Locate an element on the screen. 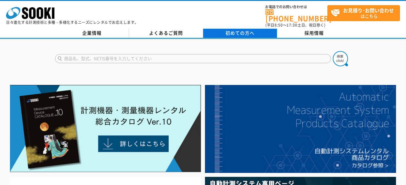  a: 初めての方へ is located at coordinates (240, 33).